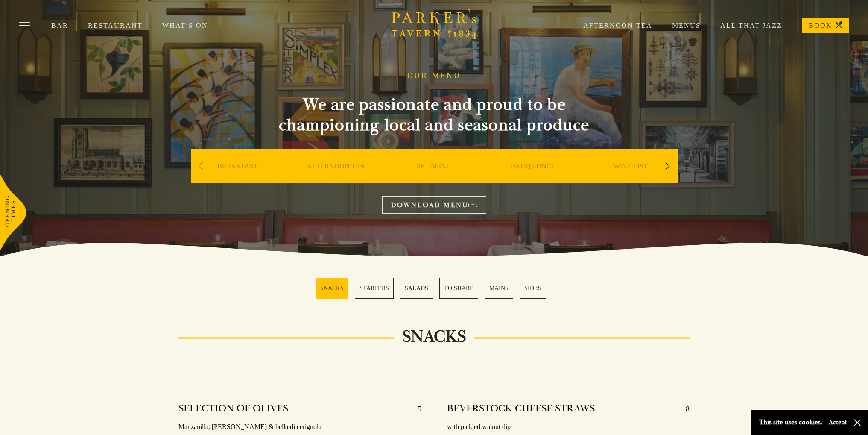 This screenshot has height=435, width=868. I want to click on div: 3 / 9, so click(434, 179).